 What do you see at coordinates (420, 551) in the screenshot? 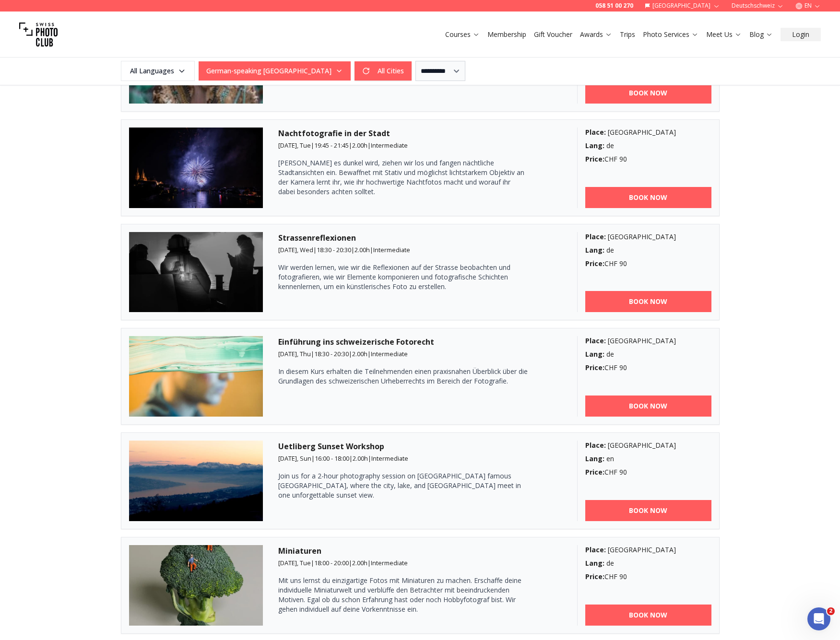
I see `h3: Miniaturen` at bounding box center [420, 551].